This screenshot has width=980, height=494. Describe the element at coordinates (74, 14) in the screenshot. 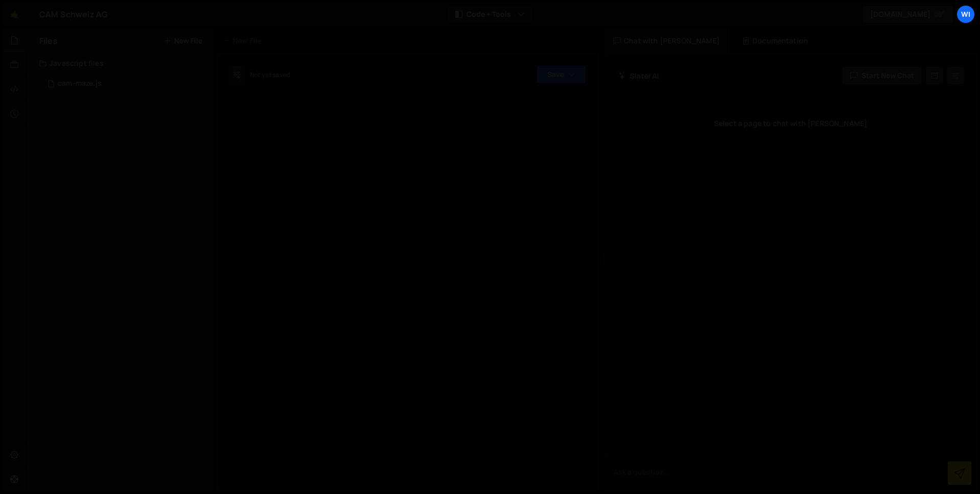

I see `div: CAM Schweiz AG` at that location.